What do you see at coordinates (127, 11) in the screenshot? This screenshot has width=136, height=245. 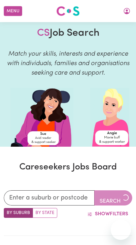 I see `button: My Account` at bounding box center [127, 11].